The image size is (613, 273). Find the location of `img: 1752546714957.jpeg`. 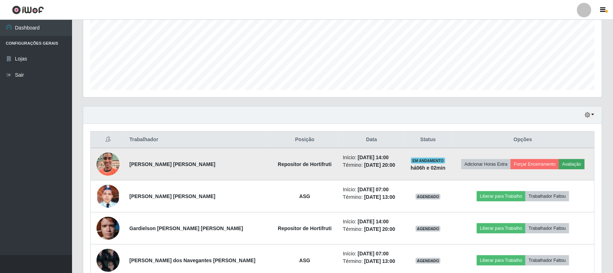

img: 1752546714957.jpeg is located at coordinates (108, 164).